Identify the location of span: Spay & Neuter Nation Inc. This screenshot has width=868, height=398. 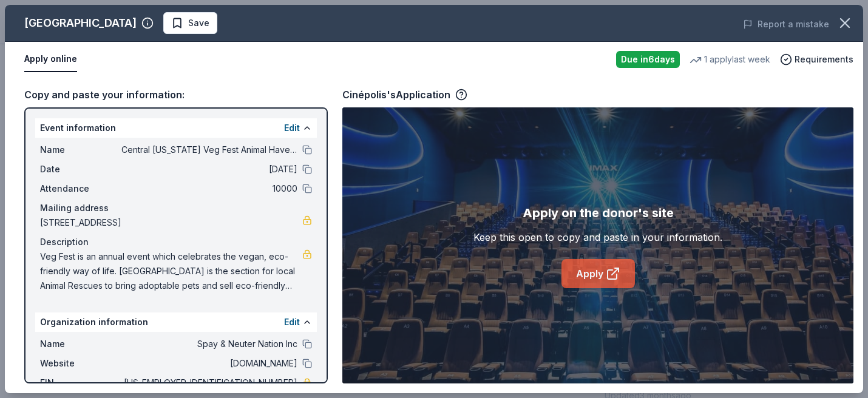
(209, 345).